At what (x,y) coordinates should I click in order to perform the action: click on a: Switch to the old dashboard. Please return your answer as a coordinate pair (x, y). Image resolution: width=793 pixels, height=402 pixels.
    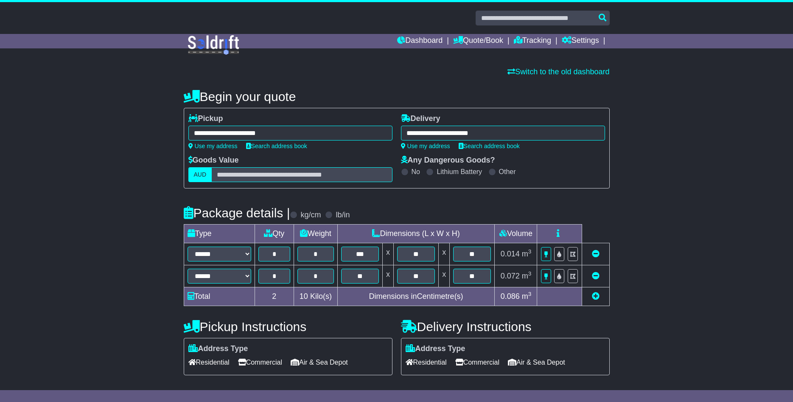
    Looking at the image, I should click on (559, 72).